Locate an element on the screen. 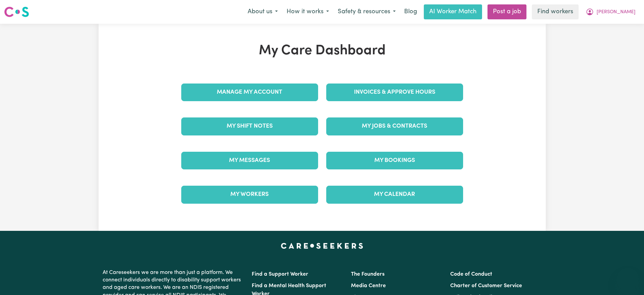  button: Safety & resources is located at coordinates (366, 12).